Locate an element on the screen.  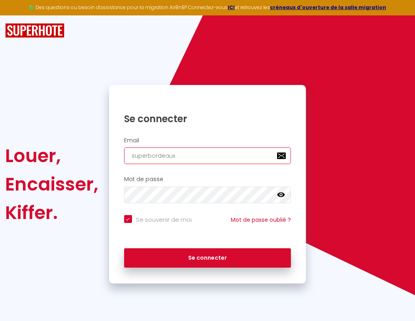
h2: Email is located at coordinates (208, 140).